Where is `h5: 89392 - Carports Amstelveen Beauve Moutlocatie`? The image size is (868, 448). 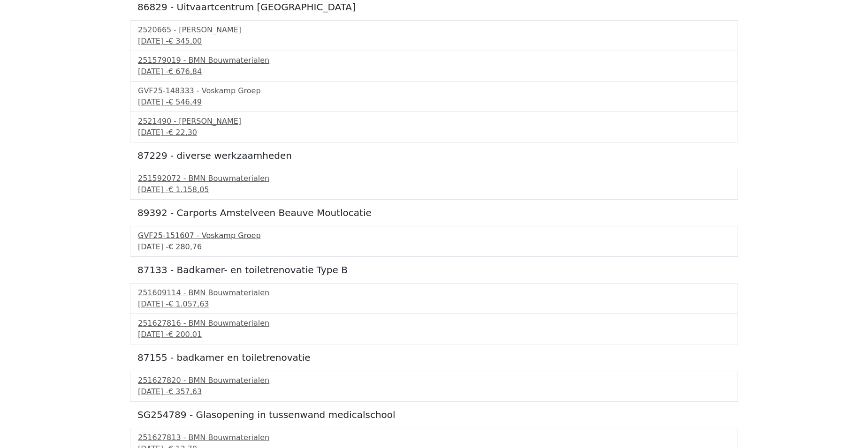 h5: 89392 - Carports Amstelveen Beauve Moutlocatie is located at coordinates (434, 213).